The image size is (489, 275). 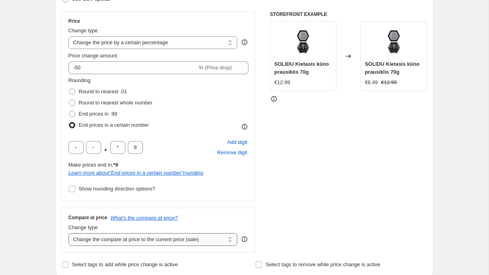 I want to click on input: -15, so click(x=133, y=68).